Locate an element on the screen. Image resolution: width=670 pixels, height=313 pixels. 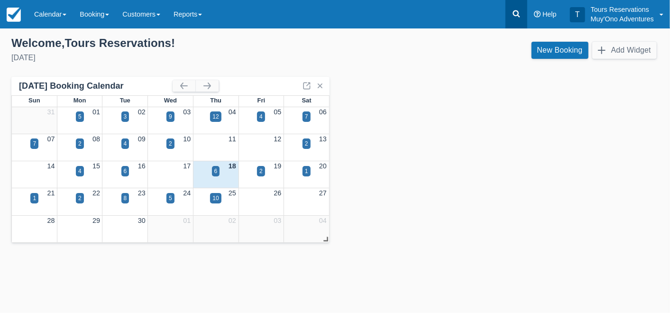
a: 20 is located at coordinates (323, 166).